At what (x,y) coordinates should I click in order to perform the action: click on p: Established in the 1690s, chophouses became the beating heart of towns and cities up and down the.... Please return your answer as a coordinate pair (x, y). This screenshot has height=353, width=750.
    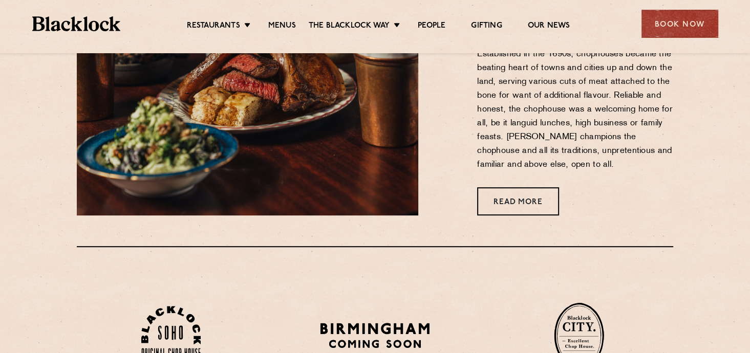
    Looking at the image, I should click on (575, 110).